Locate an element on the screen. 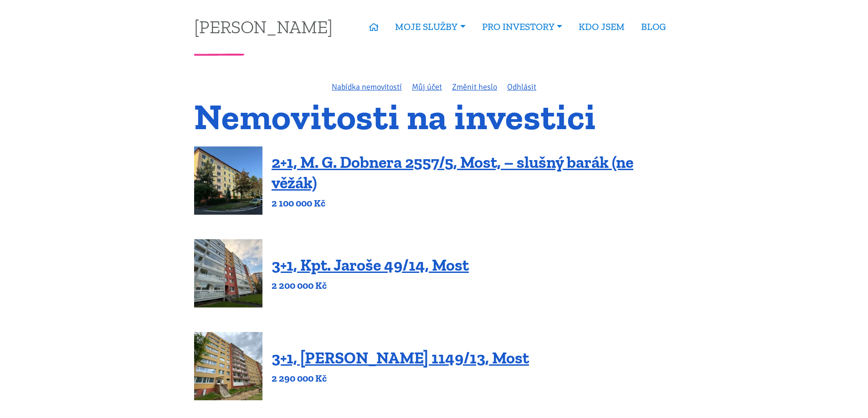 This screenshot has height=418, width=868. p: 2 290 000 Kč is located at coordinates (400, 379).